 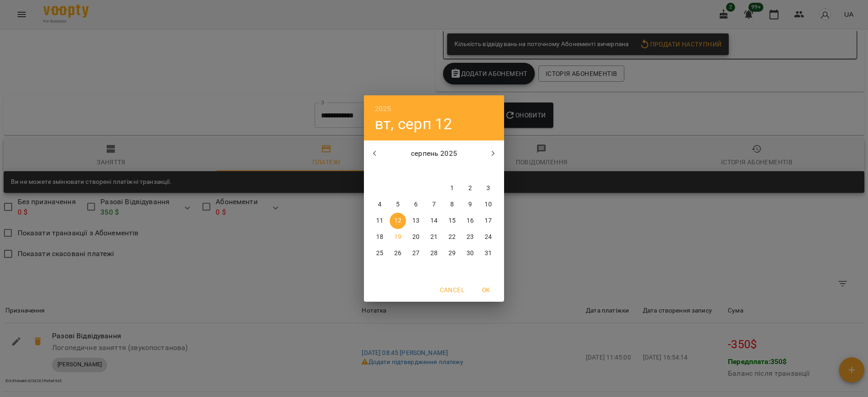 I want to click on button: OK, so click(x=485, y=290).